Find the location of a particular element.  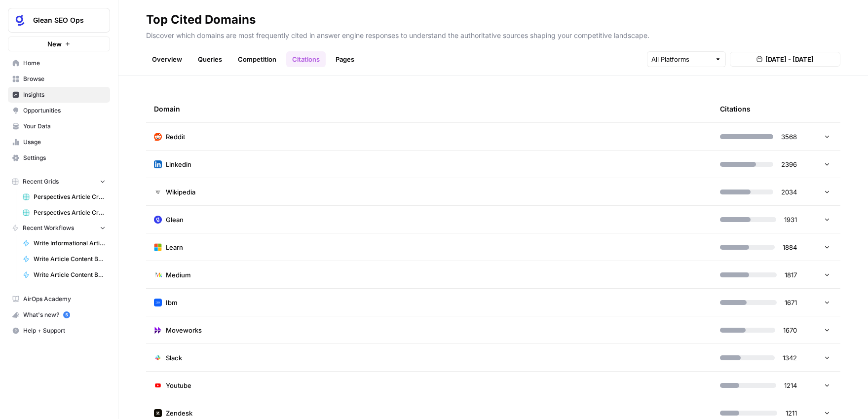

span: AirOps Academy is located at coordinates (64, 299).